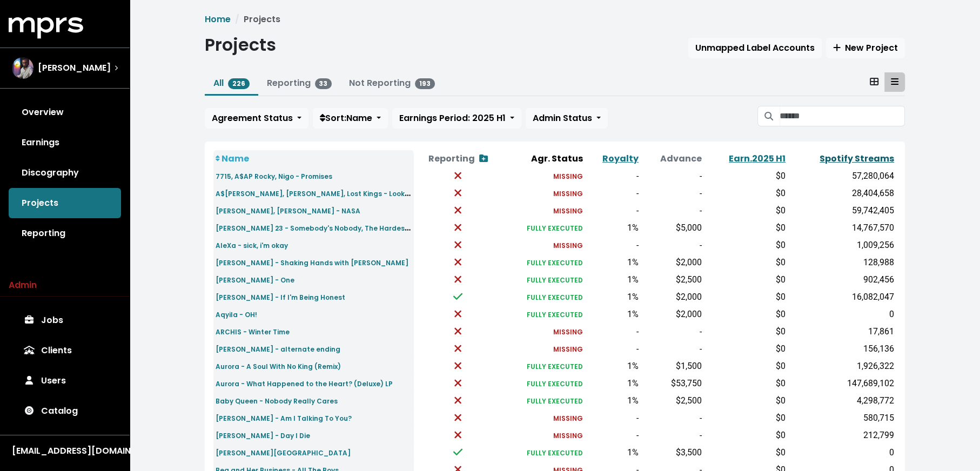 The image size is (980, 471). What do you see at coordinates (346, 118) in the screenshot?
I see `span: Sort: Name` at bounding box center [346, 118].